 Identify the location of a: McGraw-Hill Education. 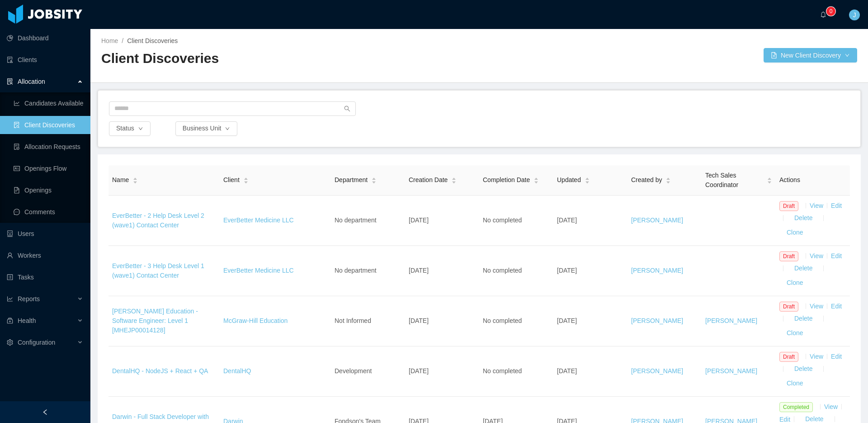
(256, 321).